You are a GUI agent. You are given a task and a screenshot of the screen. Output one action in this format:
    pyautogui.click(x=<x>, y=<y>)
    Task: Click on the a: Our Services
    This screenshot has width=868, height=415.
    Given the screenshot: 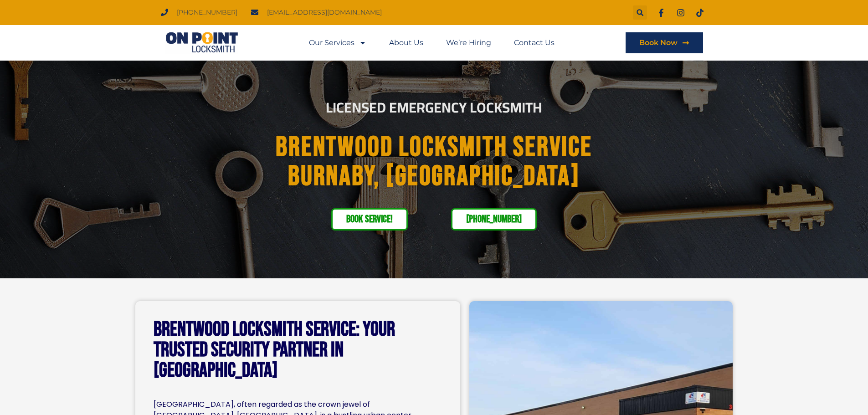 What is the action you would take?
    pyautogui.click(x=337, y=43)
    